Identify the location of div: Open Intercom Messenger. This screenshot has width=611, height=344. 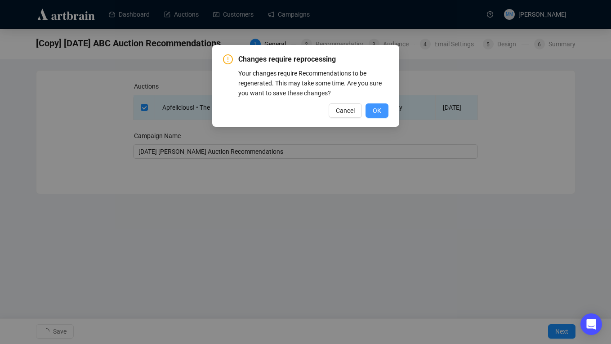
(591, 324).